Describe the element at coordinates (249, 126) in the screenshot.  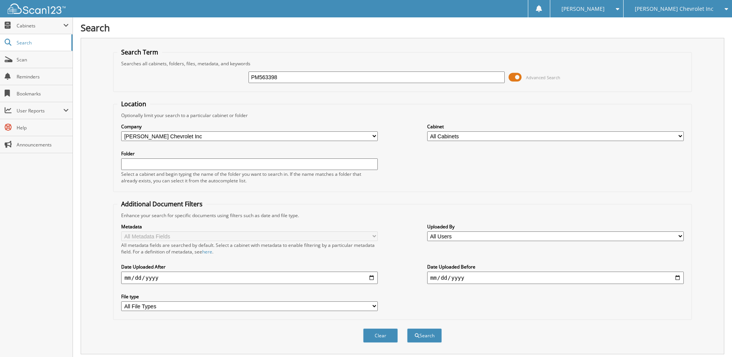
I see `label: Company` at that location.